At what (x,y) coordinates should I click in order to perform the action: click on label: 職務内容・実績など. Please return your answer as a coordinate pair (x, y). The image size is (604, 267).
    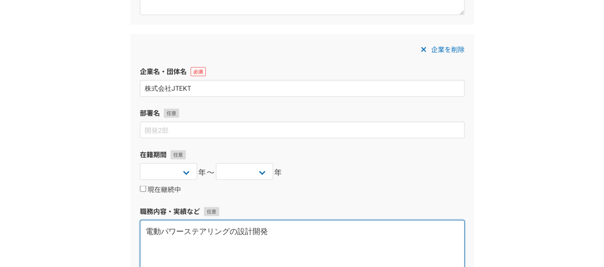
    Looking at the image, I should click on (302, 211).